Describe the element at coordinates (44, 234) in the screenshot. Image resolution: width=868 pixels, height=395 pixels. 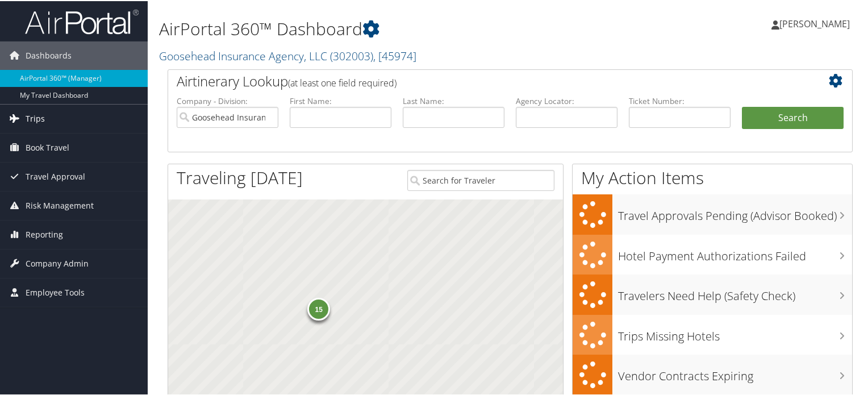
I see `span: Reporting` at that location.